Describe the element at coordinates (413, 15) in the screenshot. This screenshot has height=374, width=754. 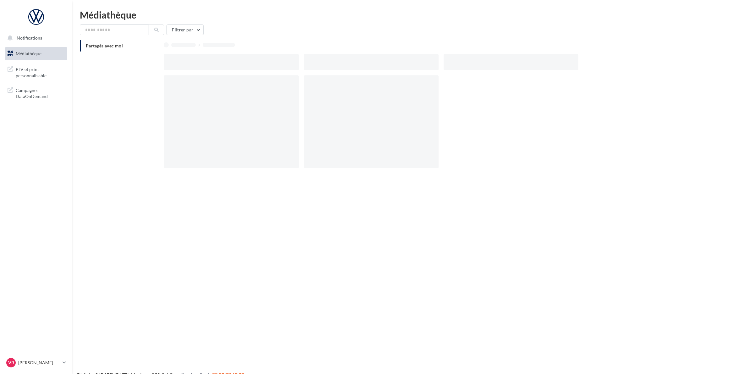
I see `div: Médiathèque` at that location.